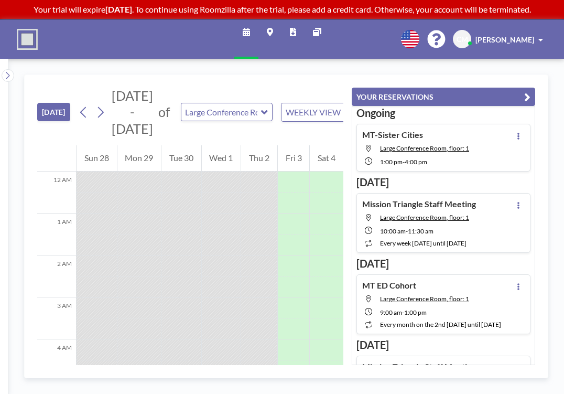 The height and width of the screenshot is (394, 564). I want to click on button: YOUR RESERVATIONS, so click(443, 96).